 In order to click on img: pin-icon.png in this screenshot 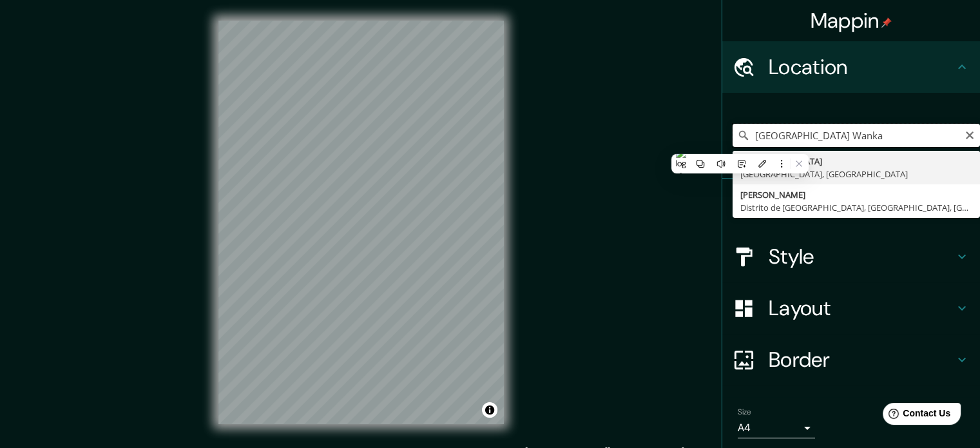, I will do `click(887, 22)`.